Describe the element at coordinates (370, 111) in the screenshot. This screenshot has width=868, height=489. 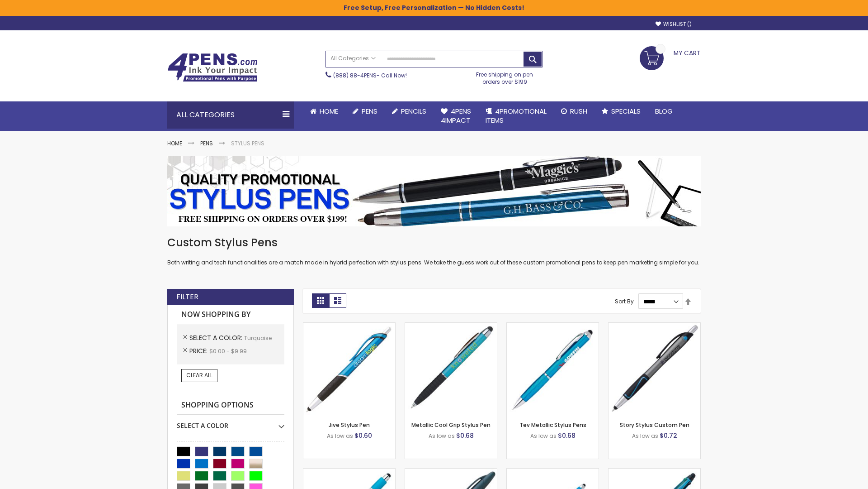
I see `span: Pens` at that location.